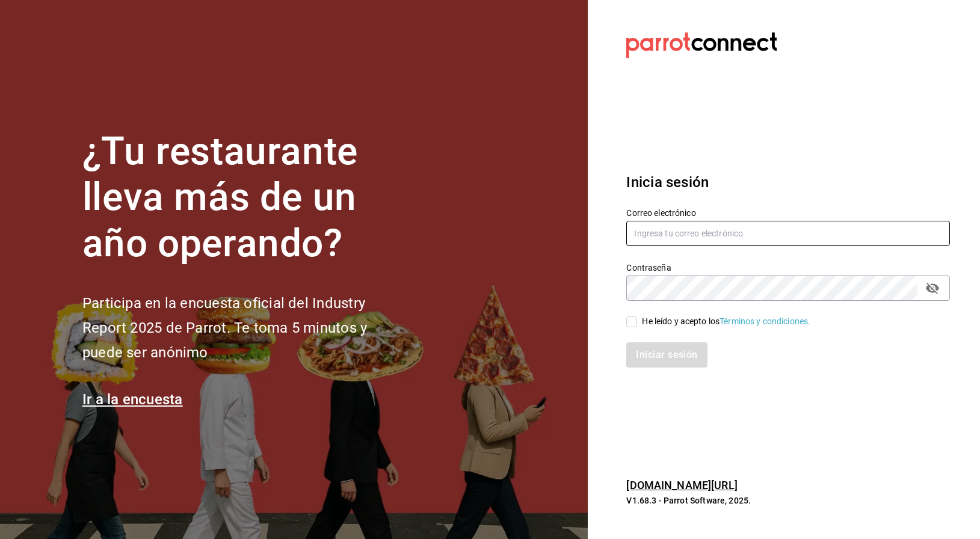  Describe the element at coordinates (788, 501) in the screenshot. I see `p: V1.68.3 - Parrot Software, 2025.` at that location.